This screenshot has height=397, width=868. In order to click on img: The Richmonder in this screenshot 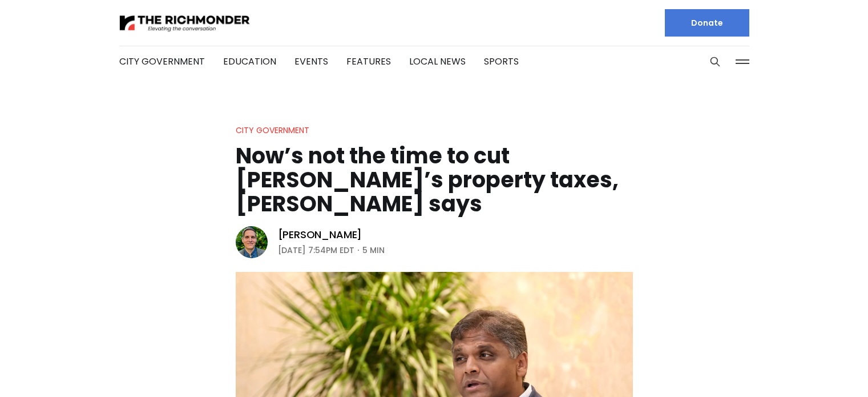, I will do `click(185, 23)`.